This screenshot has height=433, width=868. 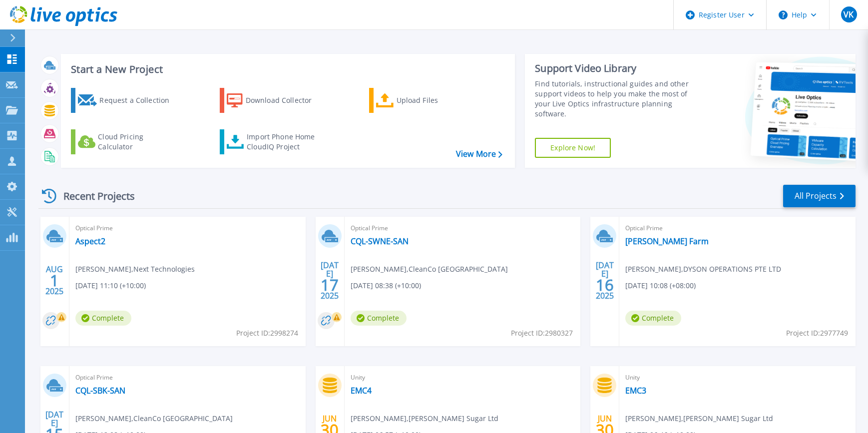 I want to click on a: View More, so click(x=479, y=153).